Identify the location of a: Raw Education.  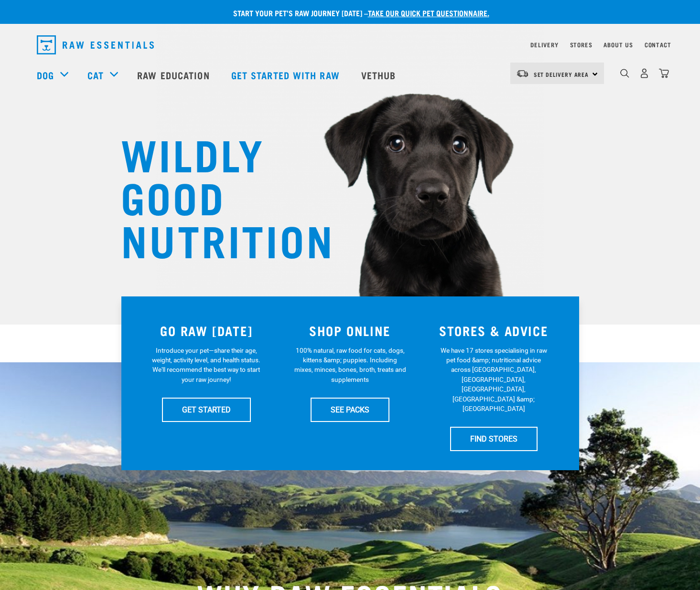
(174, 75).